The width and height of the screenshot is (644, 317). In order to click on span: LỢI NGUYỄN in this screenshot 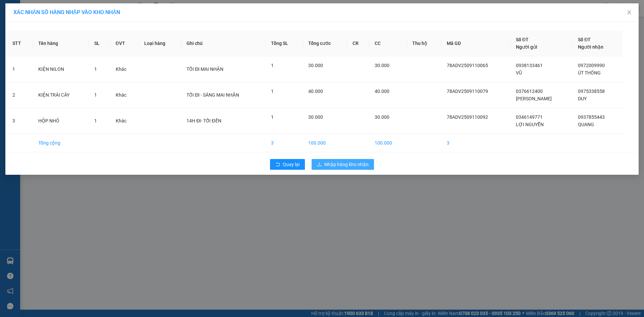, I will do `click(530, 125)`.